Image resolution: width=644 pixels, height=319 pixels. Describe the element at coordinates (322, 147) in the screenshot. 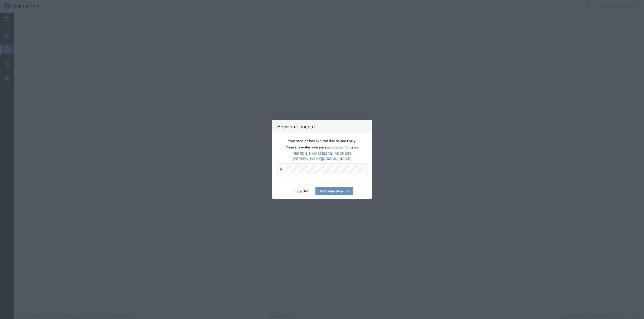

I see `p: Please re-enter your password to continue as:` at that location.